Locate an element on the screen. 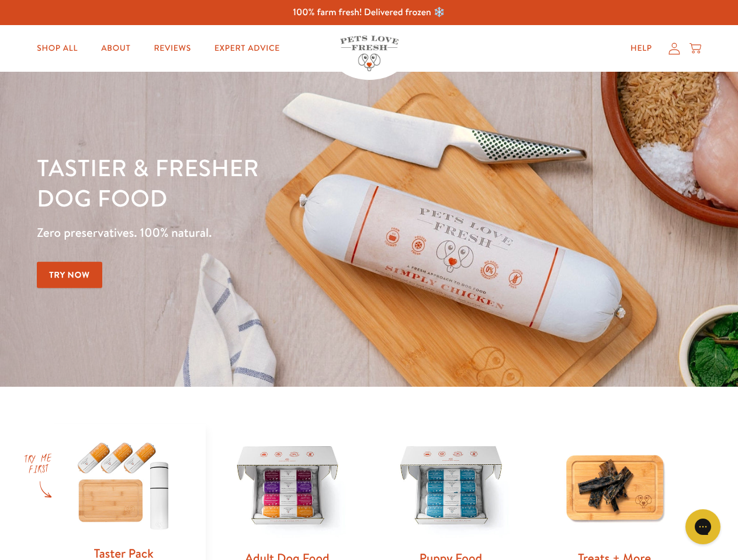 The width and height of the screenshot is (738, 560). img: Pets Love Fresh is located at coordinates (369, 53).